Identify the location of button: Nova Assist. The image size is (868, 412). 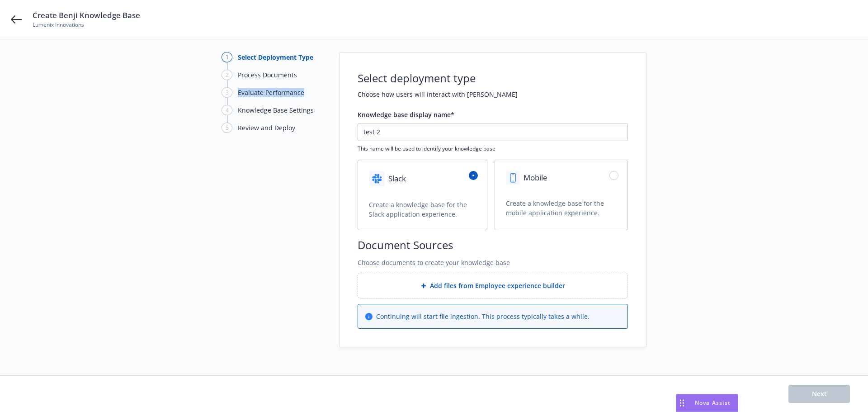
(707, 403).